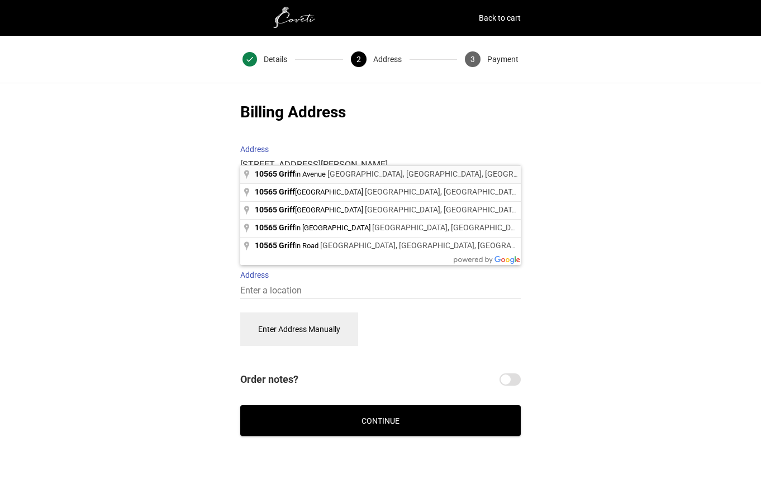 Image resolution: width=761 pixels, height=479 pixels. Describe the element at coordinates (287, 245) in the screenshot. I see `span: in Road` at that location.